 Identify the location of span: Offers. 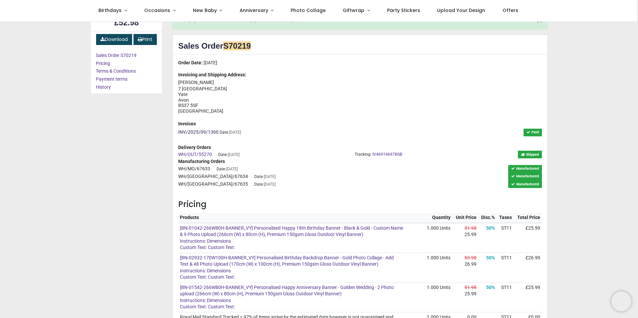
(510, 10).